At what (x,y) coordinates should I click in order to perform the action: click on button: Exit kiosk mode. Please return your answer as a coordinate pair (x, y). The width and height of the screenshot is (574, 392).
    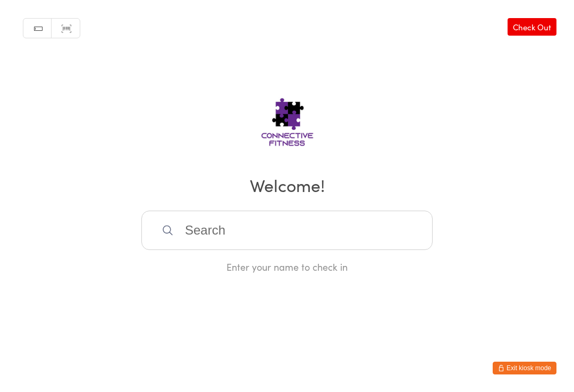
    Looking at the image, I should click on (524, 368).